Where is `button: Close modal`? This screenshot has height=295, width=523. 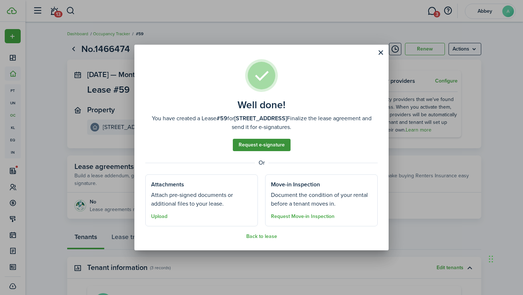 button: Close modal is located at coordinates (381, 53).